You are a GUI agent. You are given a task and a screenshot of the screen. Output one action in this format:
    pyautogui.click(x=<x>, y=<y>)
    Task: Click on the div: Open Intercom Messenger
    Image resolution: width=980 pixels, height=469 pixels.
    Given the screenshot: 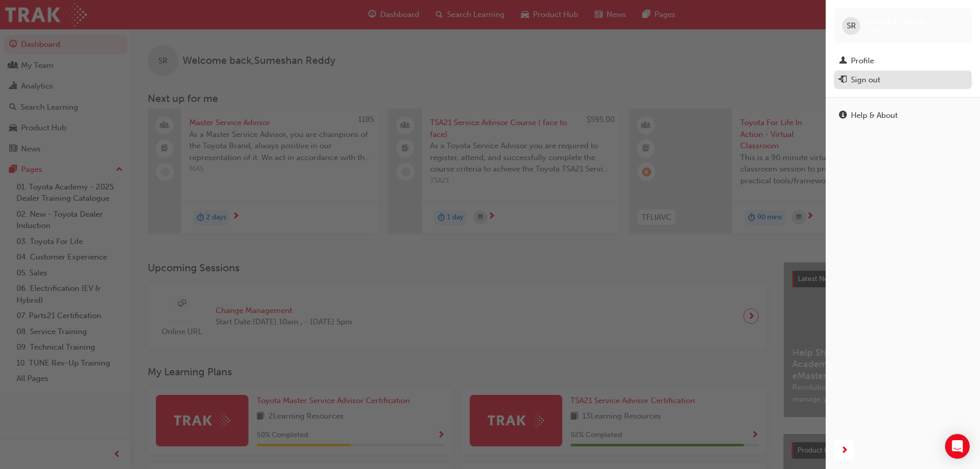 What is the action you would take?
    pyautogui.click(x=957, y=446)
    